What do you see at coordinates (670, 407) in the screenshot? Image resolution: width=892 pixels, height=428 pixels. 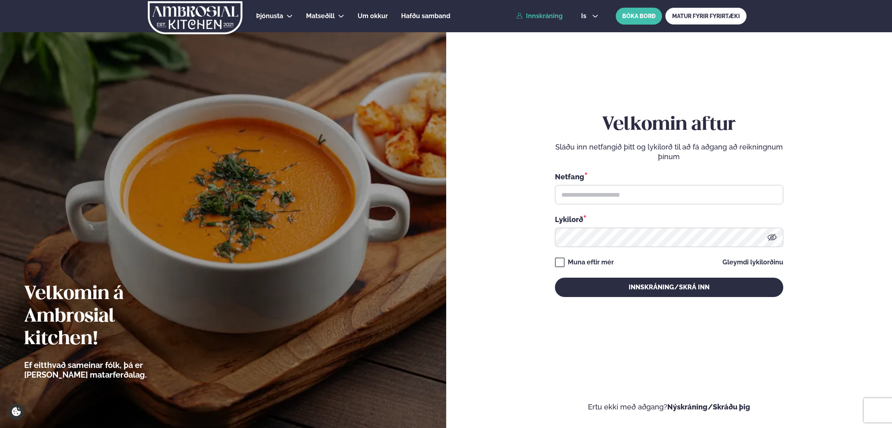 I see `p: Ertu ekki með aðgang?` at bounding box center [670, 407].